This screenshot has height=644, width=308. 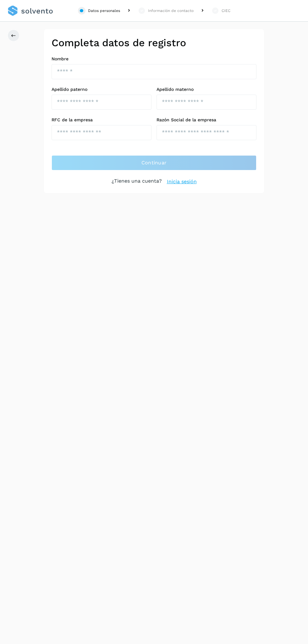 What do you see at coordinates (102, 89) in the screenshot?
I see `label: Apellido paterno` at bounding box center [102, 89].